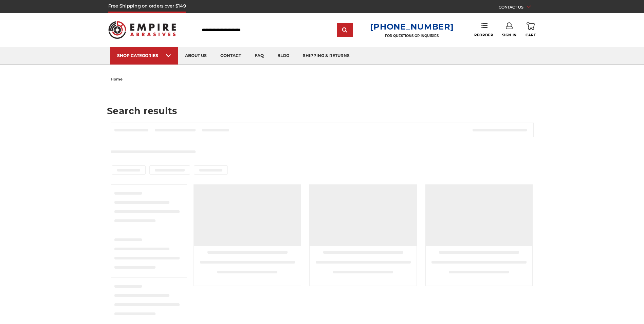 This screenshot has height=324, width=644. Describe the element at coordinates (230, 56) in the screenshot. I see `a: contact` at that location.